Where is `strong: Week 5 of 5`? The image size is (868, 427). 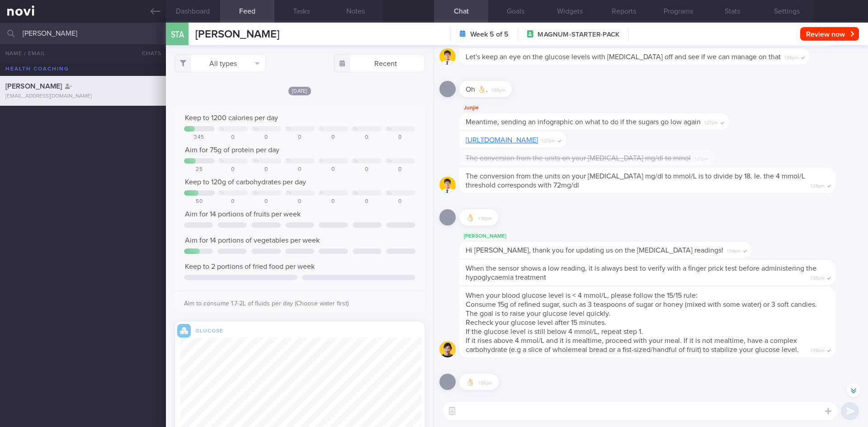 strong: Week 5 of 5 is located at coordinates (489, 34).